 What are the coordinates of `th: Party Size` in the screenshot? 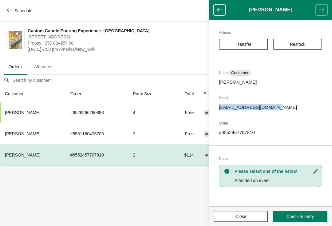 It's located at (150, 94).